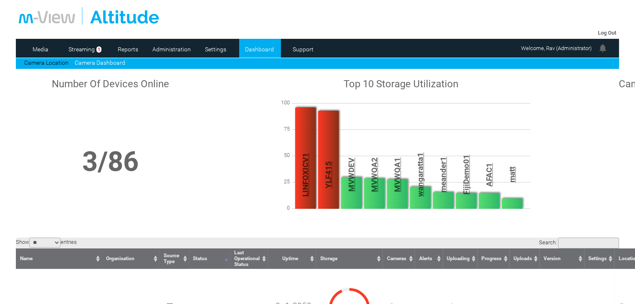  I want to click on span: LINFOXICV1, so click(306, 175).